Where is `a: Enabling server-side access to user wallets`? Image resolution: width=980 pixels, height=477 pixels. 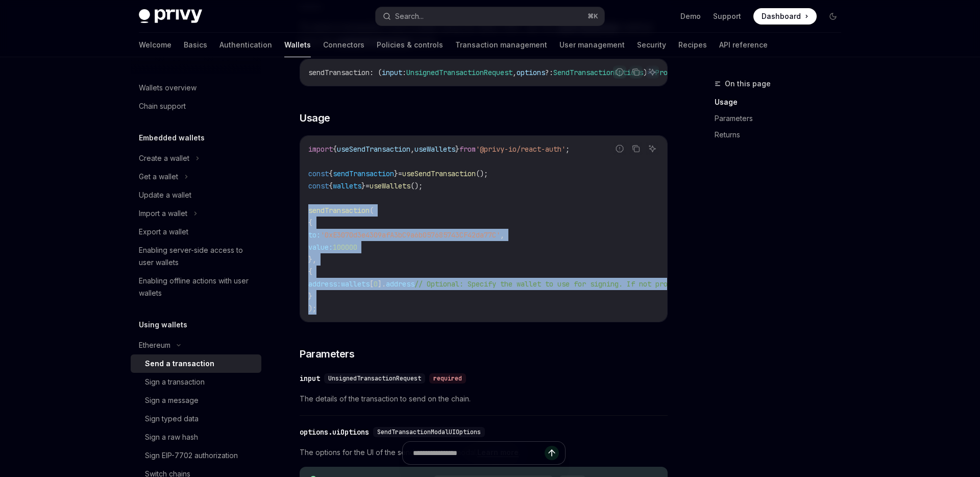
a: Enabling server-side access to user wallets is located at coordinates (196, 256).